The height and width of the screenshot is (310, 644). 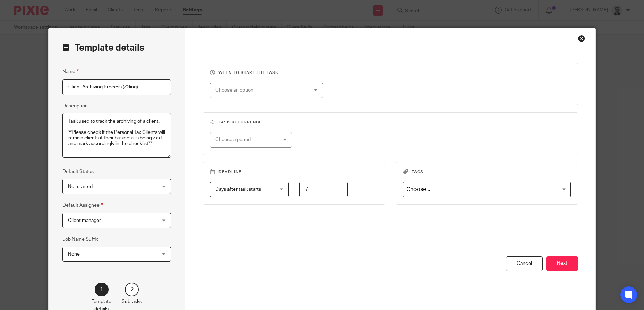 What do you see at coordinates (116, 135) in the screenshot?
I see `textarea: Task used to track the archiving of a client. **Please check if the Personal Tax Clients will rem...` at bounding box center [116, 135].